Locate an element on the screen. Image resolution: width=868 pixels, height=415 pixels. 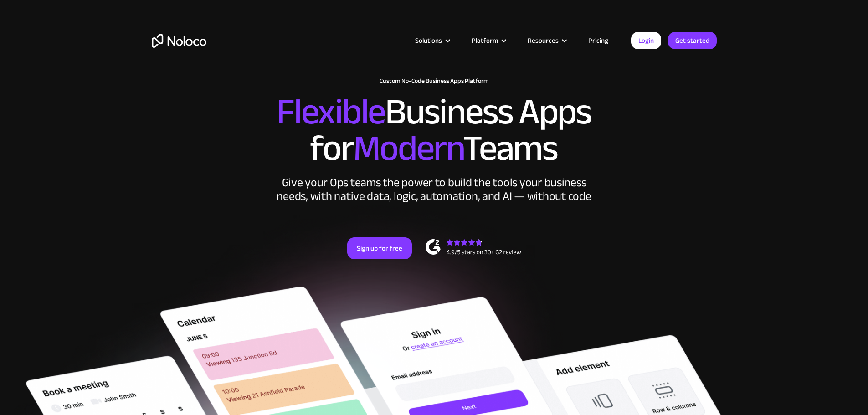
div: Give your Ops teams the power to build the tools your business needs, with native data, logic, au... is located at coordinates (434, 190).